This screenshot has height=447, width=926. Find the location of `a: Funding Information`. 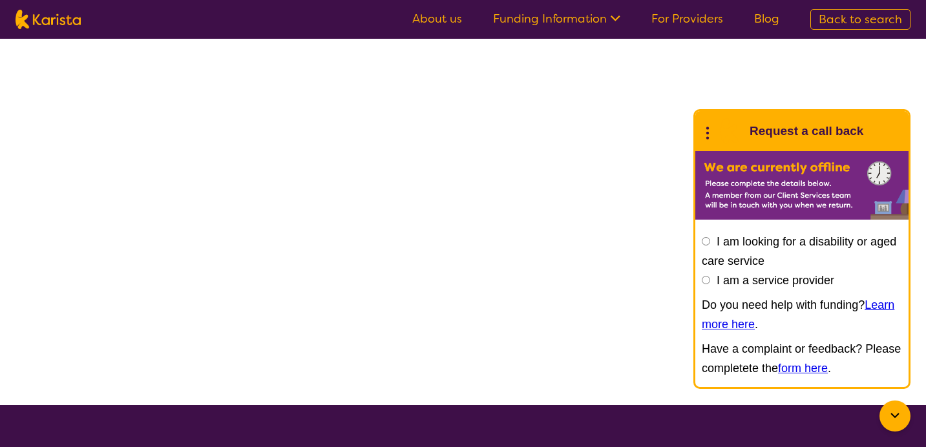

a: Funding Information is located at coordinates (556, 19).